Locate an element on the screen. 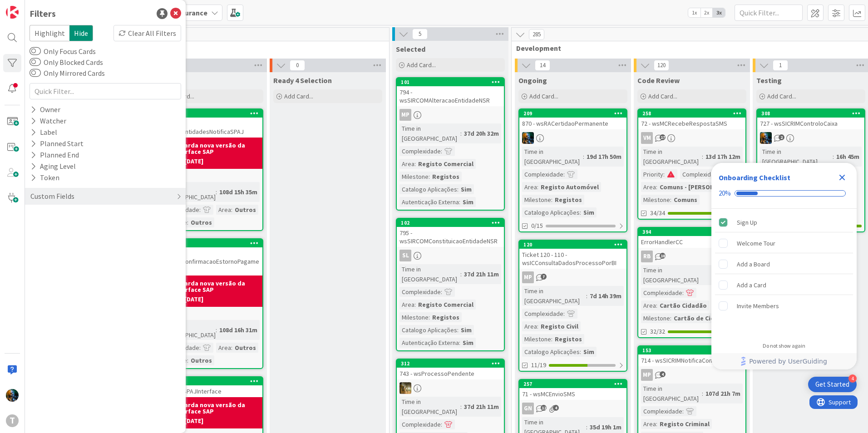  span: 120 is located at coordinates (662, 65).